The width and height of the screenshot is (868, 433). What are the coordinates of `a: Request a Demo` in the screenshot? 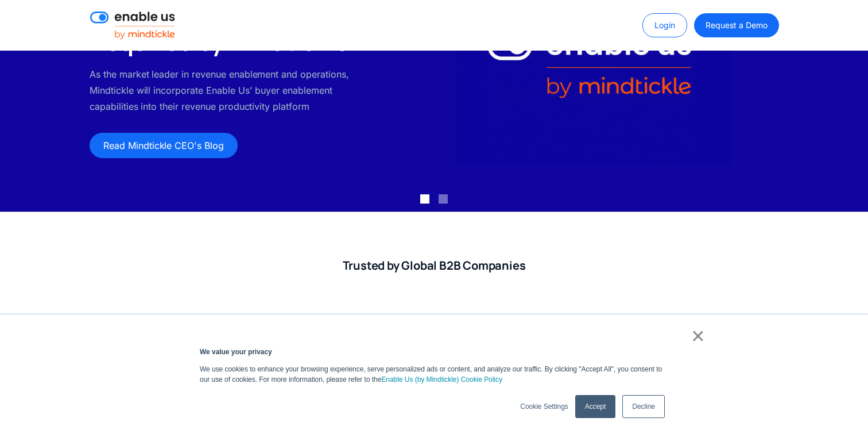 It's located at (736, 25).